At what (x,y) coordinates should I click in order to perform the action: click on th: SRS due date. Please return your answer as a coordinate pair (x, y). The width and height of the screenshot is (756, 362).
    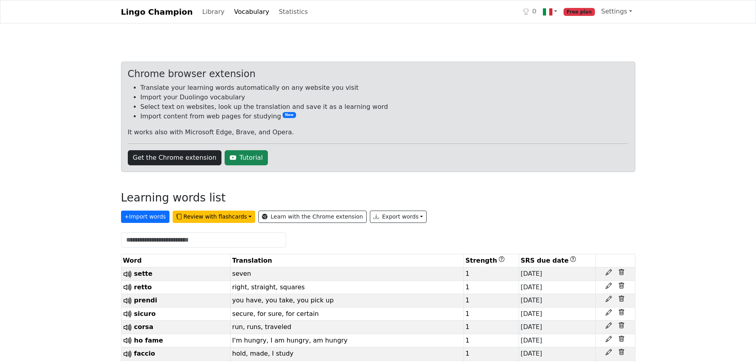
    Looking at the image, I should click on (557, 260).